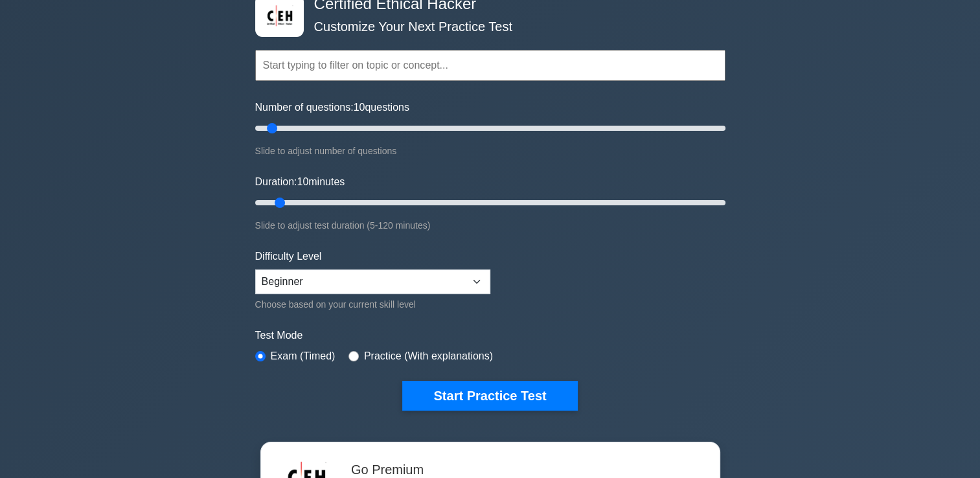  What do you see at coordinates (491, 225) in the screenshot?
I see `div: Slide to adjust test duration (5-120 minutes)` at bounding box center [491, 225].